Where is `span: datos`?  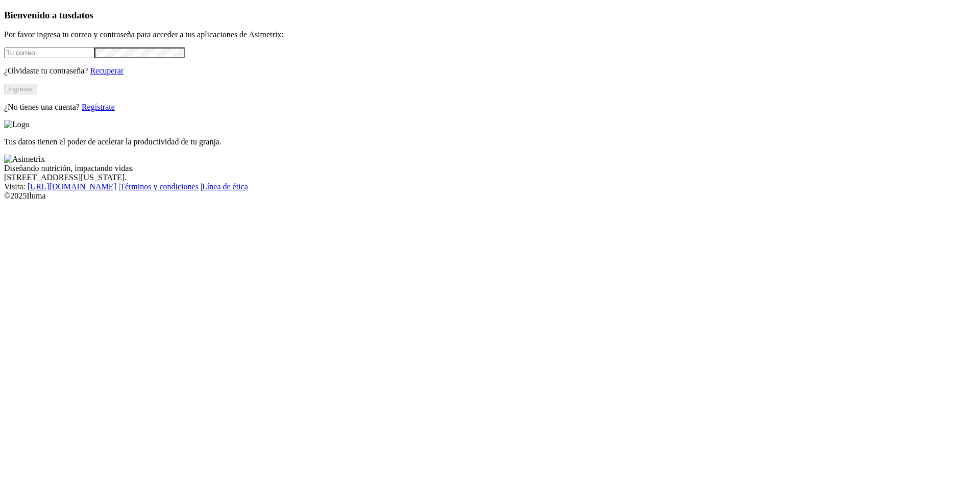 span: datos is located at coordinates (82, 15).